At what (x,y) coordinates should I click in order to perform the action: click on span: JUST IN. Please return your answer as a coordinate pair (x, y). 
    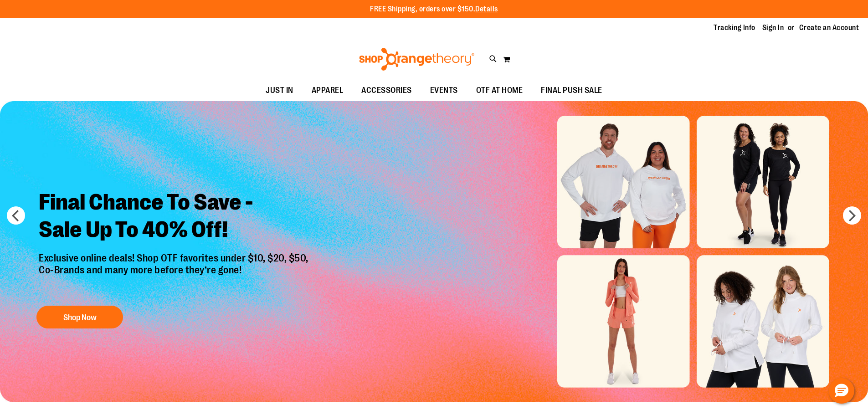
    Looking at the image, I should click on (279, 90).